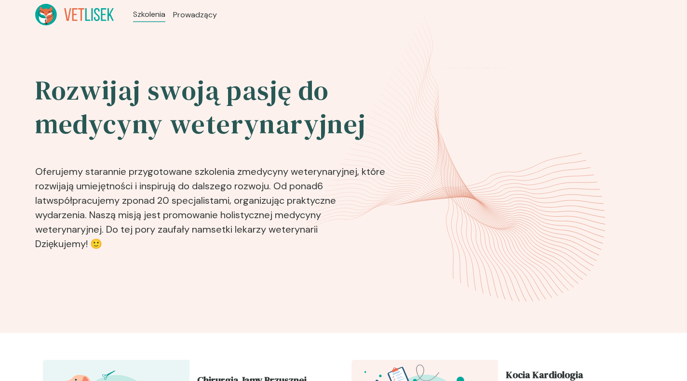  I want to click on b: medycyny weterynaryjnej, so click(299, 172).